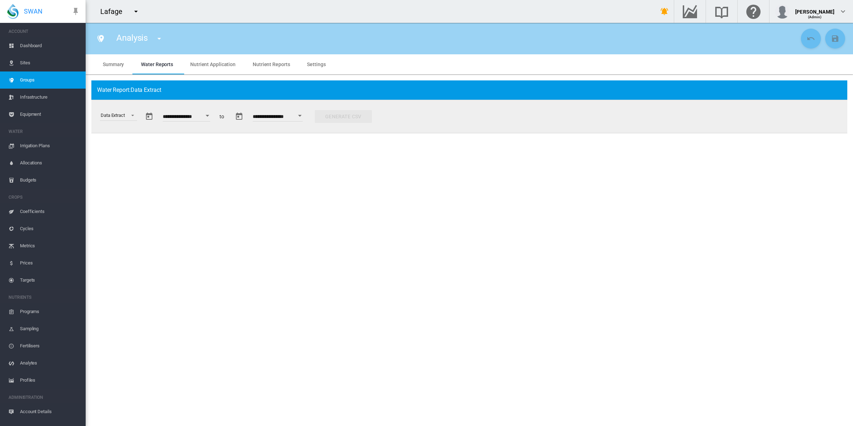  I want to click on span: Nutrient Application, so click(213, 64).